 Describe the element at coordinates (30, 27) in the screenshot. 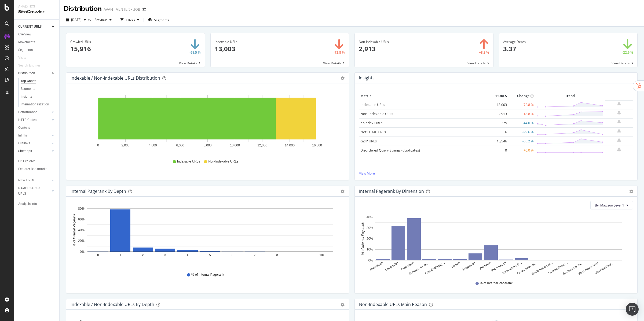

I see `div: CURRENT URLS` at that location.